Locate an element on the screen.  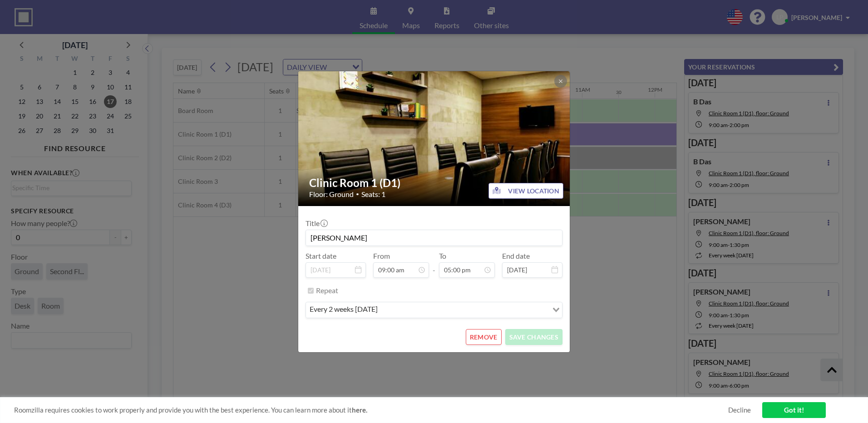
a: here. is located at coordinates (360, 410).